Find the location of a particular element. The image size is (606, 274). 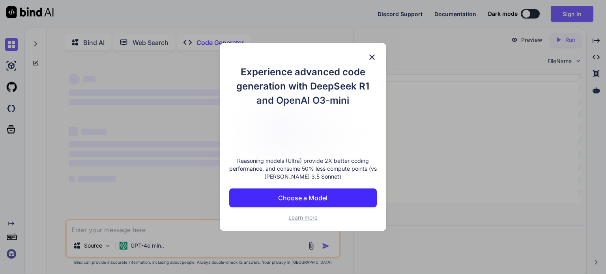

img: close is located at coordinates (372, 57).